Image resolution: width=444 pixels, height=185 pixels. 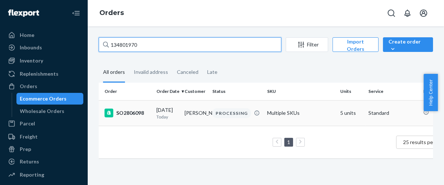 What do you see at coordinates (307, 45) in the screenshot?
I see `button: Filter` at bounding box center [307, 45].